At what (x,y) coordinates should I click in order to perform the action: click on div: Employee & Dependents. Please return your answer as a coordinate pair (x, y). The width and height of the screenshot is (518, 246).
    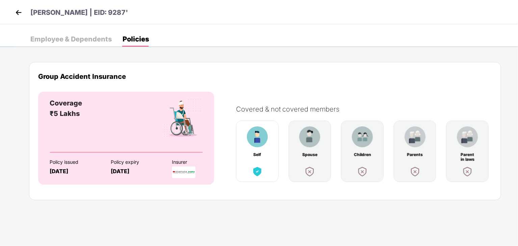
    Looking at the image, I should click on (71, 39).